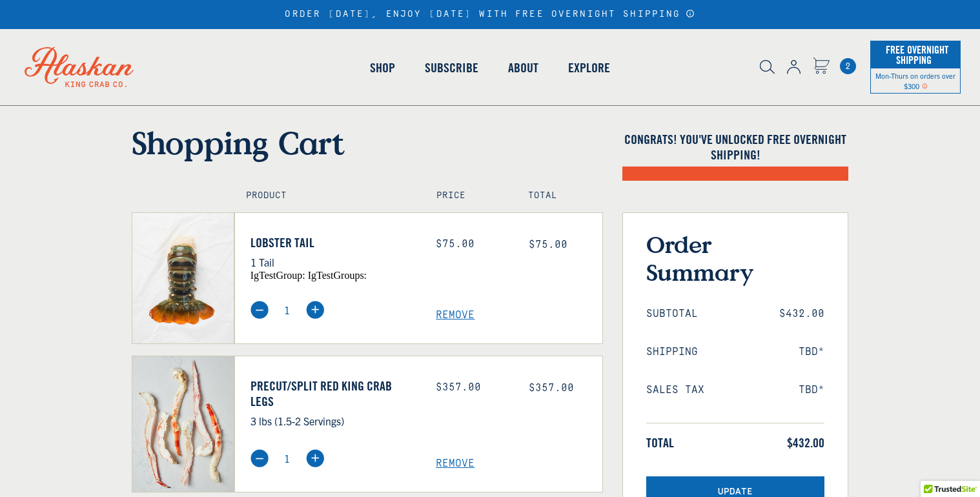 The image size is (980, 497). I want to click on a: Subscribe, so click(451, 68).